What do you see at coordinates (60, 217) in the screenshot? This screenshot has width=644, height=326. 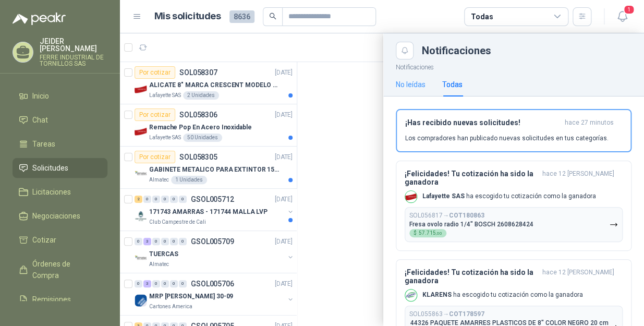 I see `a: Negociaciones` at bounding box center [60, 217].